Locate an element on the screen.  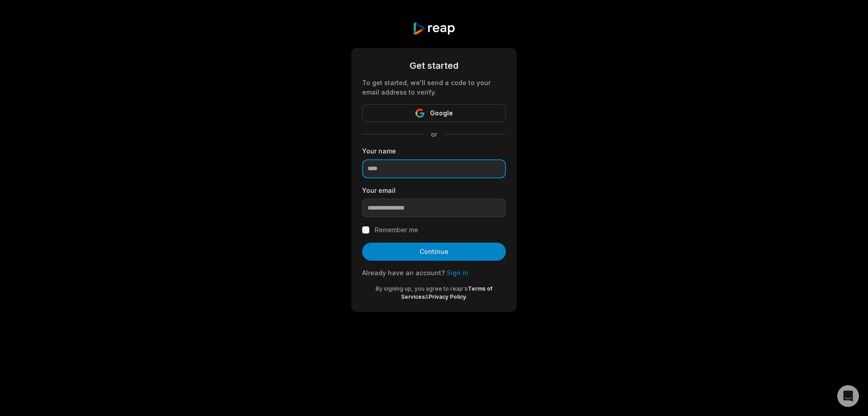
button: Continue is located at coordinates (434, 251).